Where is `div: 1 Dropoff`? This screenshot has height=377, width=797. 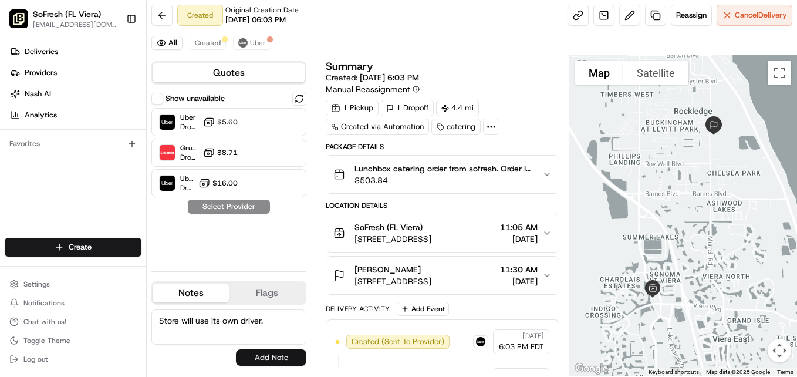 div: 1 Dropoff is located at coordinates (407, 108).